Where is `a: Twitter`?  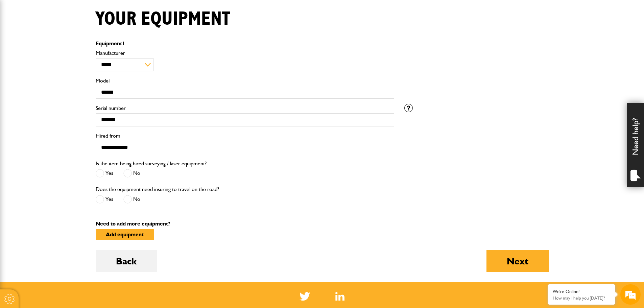 a: Twitter is located at coordinates (305, 296).